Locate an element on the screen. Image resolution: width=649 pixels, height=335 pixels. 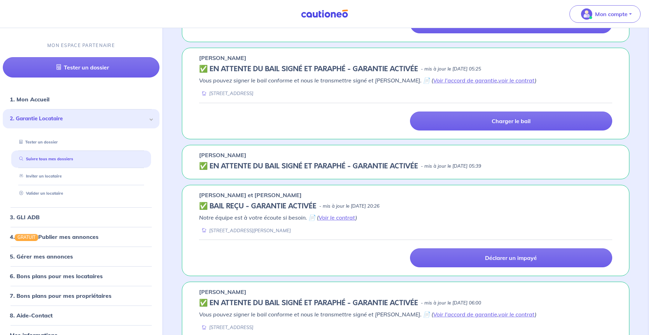
div: state: CONTRACT-VALIDATED, Context: IN-MANAGEMENT,IN-MANAGEMENT is located at coordinates (405, 206).